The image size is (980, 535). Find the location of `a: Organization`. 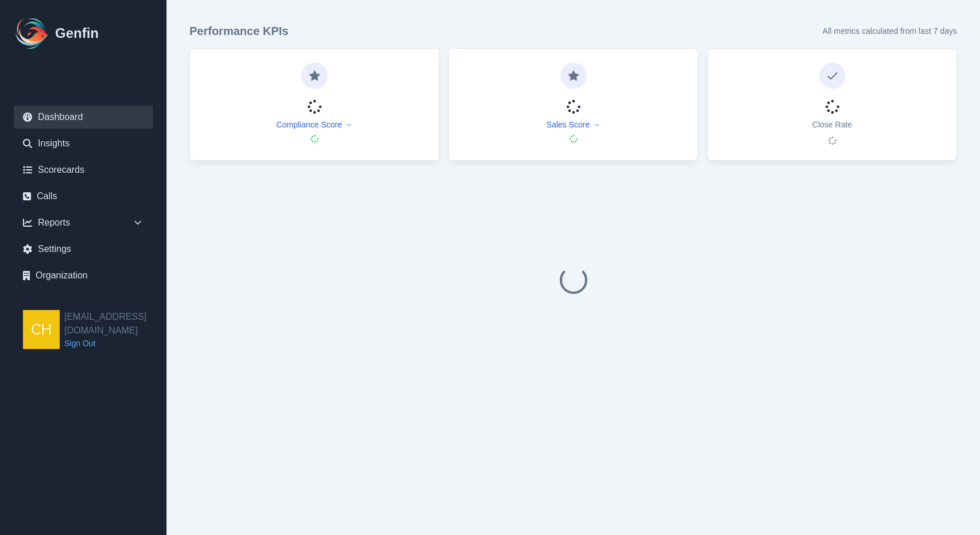

a: Organization is located at coordinates (83, 275).